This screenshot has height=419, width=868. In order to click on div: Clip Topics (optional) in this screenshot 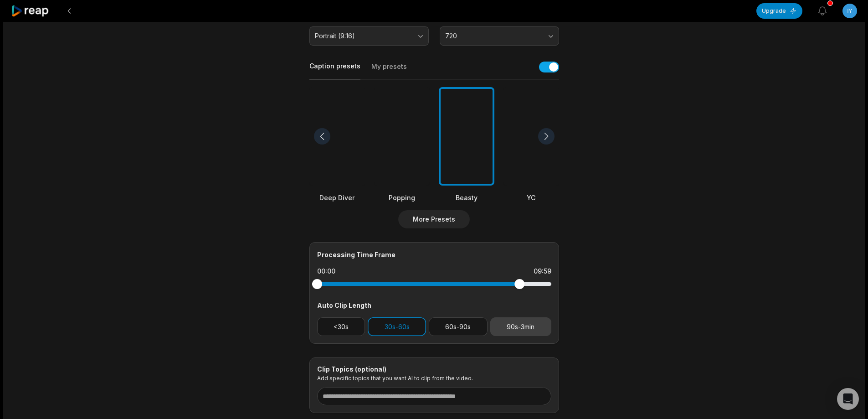, I will do `click(434, 369)`.